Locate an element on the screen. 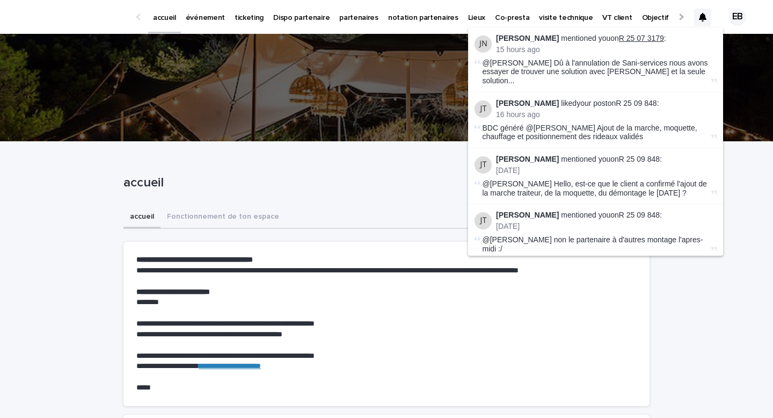 This screenshot has width=773, height=418. p: 15 hours ago is located at coordinates (606, 49).